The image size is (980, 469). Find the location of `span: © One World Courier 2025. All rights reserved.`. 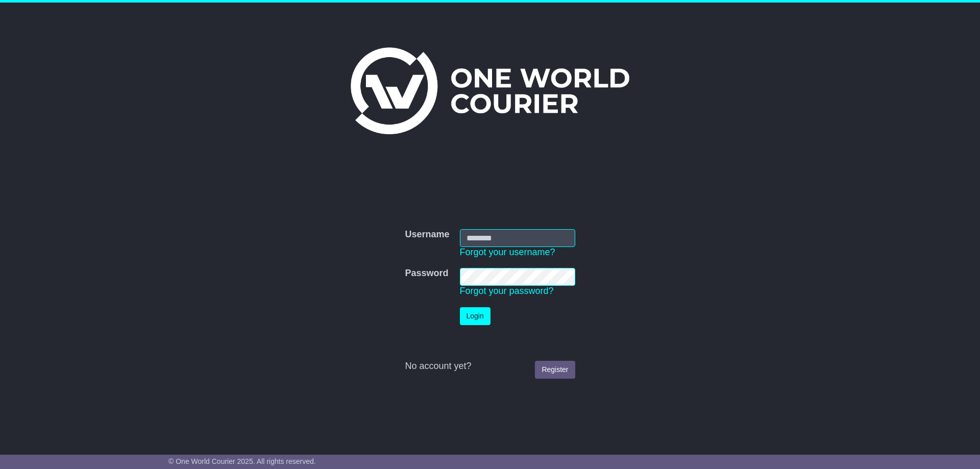

span: © One World Courier 2025. All rights reserved. is located at coordinates (242, 461).